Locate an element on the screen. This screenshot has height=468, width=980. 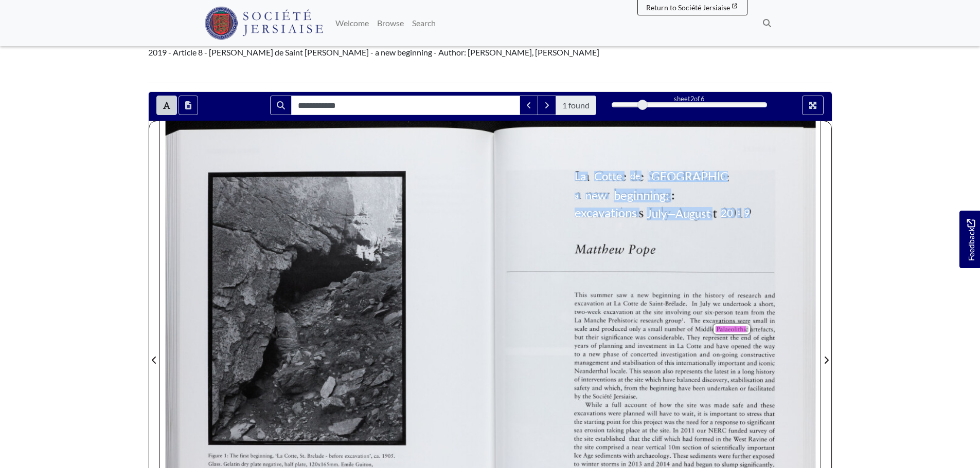
span: Manche is located at coordinates (593, 320).